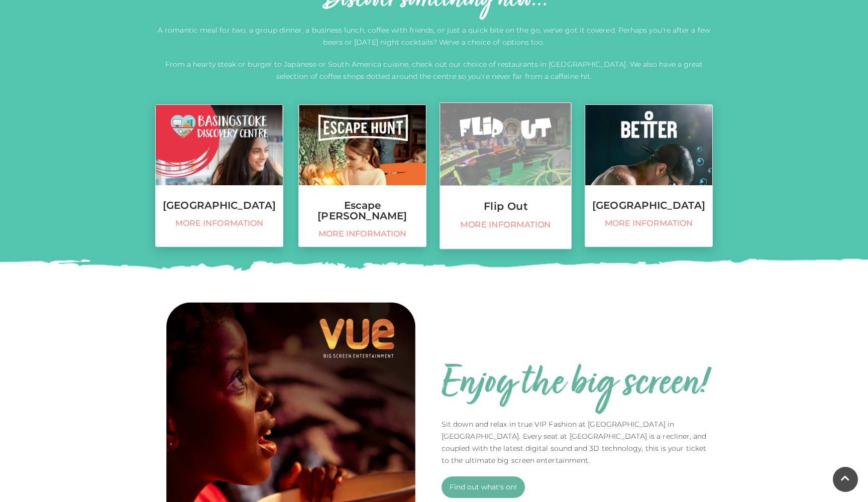 This screenshot has width=868, height=502. Describe the element at coordinates (574, 384) in the screenshot. I see `h2: Enjoy the big screen!` at that location.